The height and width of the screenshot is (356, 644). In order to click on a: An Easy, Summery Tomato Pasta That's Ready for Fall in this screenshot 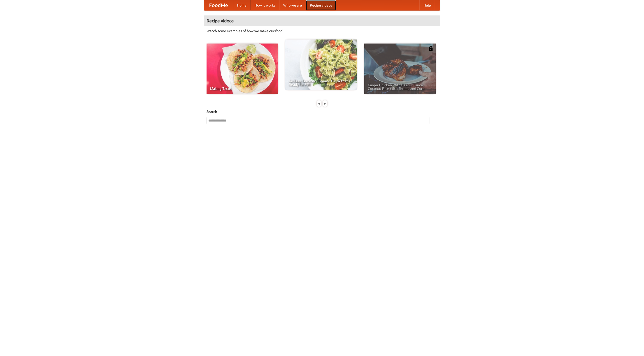, I will do `click(321, 65)`.